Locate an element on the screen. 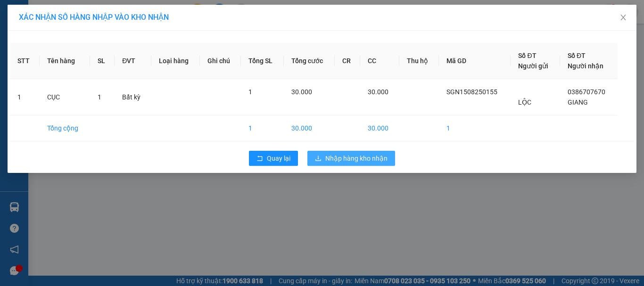  td: Bất kỳ is located at coordinates (132, 97).